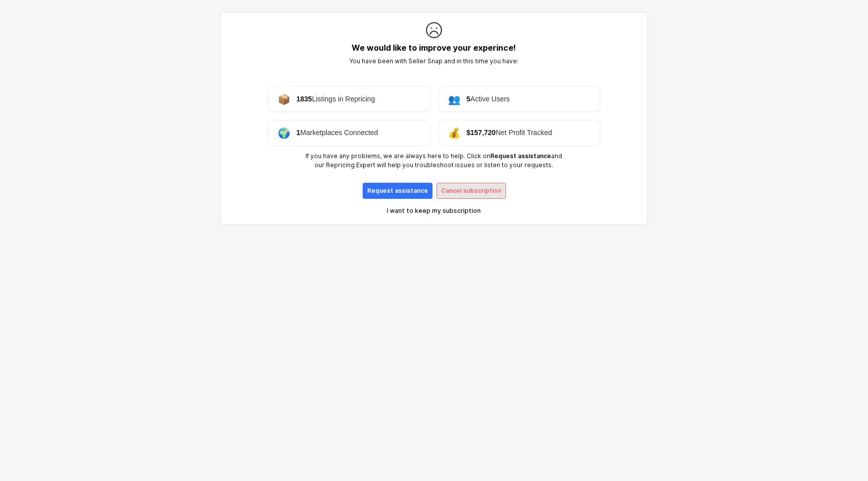 Image resolution: width=868 pixels, height=481 pixels. Describe the element at coordinates (471, 191) in the screenshot. I see `p: Cancel subscription` at that location.